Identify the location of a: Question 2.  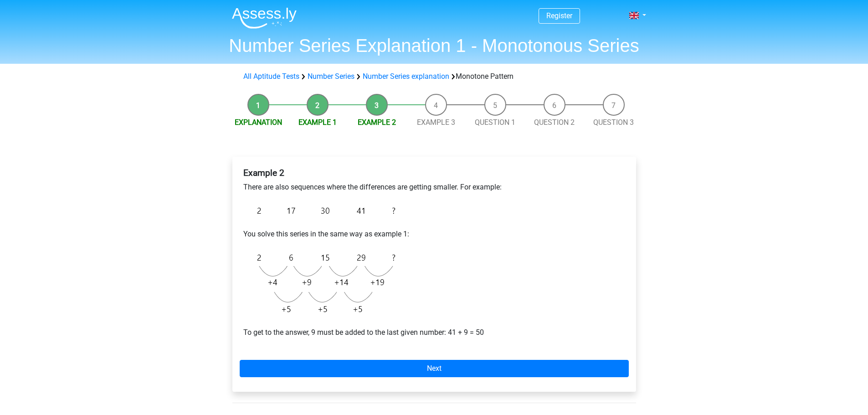
(554, 122).